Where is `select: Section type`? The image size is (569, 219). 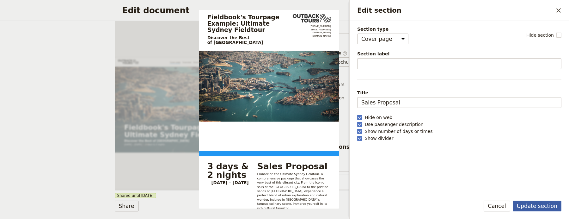
select: Section type is located at coordinates (383, 39).